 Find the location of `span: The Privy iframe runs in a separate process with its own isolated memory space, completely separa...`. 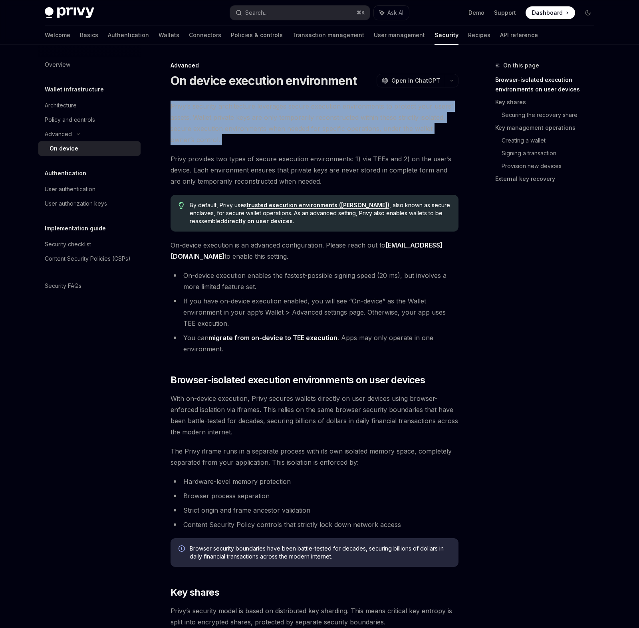

span: The Privy iframe runs in a separate process with its own isolated memory space, completely separa... is located at coordinates (314, 457).